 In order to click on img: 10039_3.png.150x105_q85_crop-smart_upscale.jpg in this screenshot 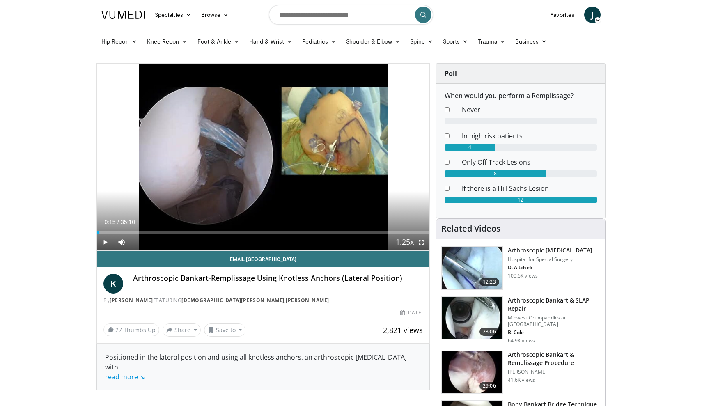, I will do `click(472, 268)`.